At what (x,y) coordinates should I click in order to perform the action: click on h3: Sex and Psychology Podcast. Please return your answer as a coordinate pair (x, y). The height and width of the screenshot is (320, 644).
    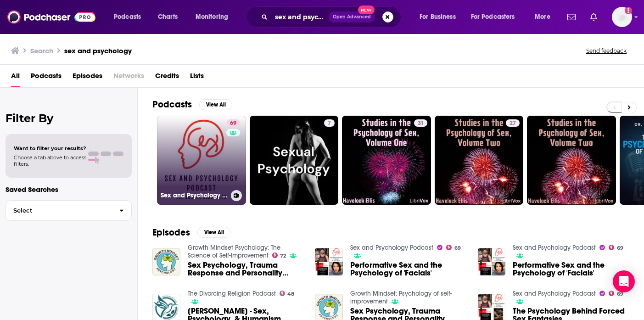
    Looking at the image, I should click on (194, 196).